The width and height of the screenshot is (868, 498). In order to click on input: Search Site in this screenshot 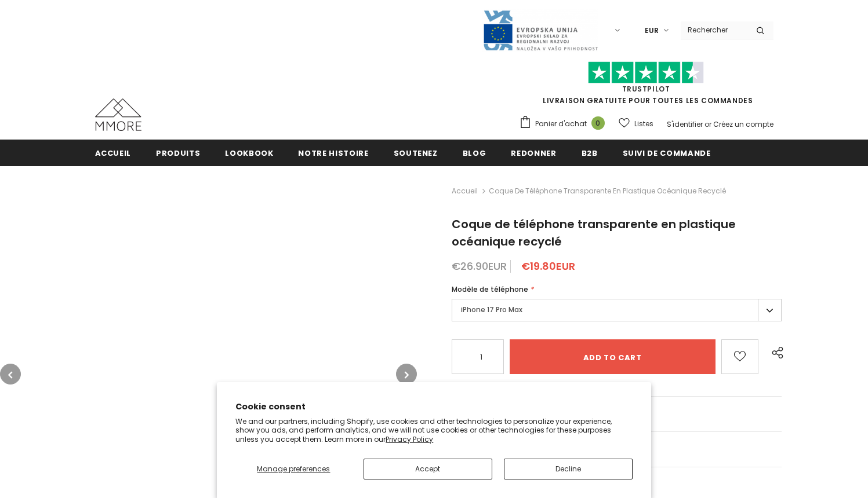, I will do `click(714, 30)`.